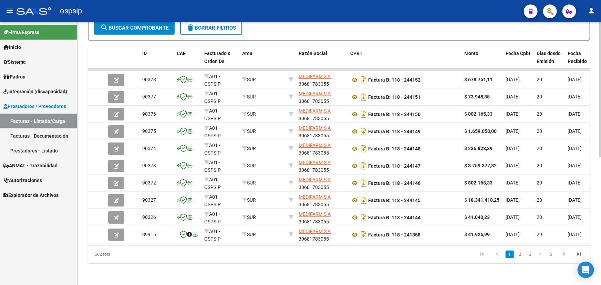 Image resolution: width=601 pixels, height=285 pixels. What do you see at coordinates (551, 255) in the screenshot?
I see `li: page 5` at bounding box center [551, 255].